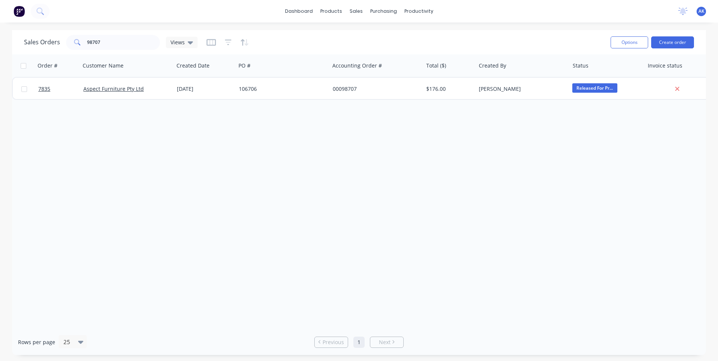 The width and height of the screenshot is (718, 361). Describe the element at coordinates (385, 342) in the screenshot. I see `span: Next` at that location.